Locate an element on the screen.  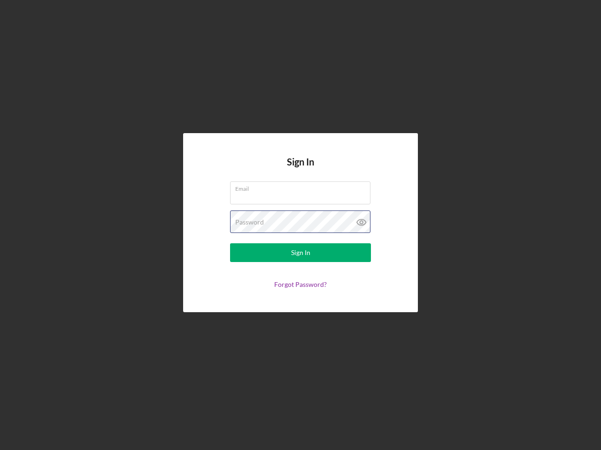
label: Email is located at coordinates (303, 187).